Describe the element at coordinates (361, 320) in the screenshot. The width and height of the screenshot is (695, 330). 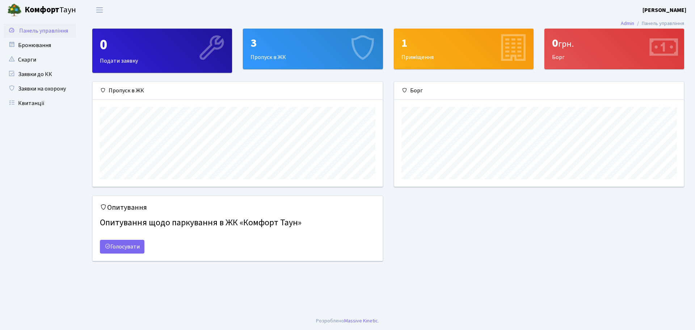
I see `a: Massive Kinetic` at that location.